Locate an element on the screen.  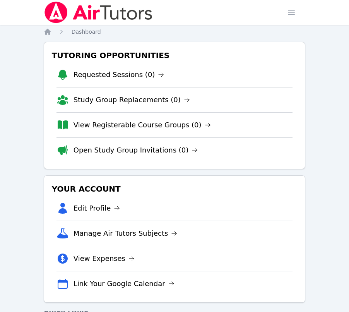
a: View Expenses is located at coordinates (104, 258).